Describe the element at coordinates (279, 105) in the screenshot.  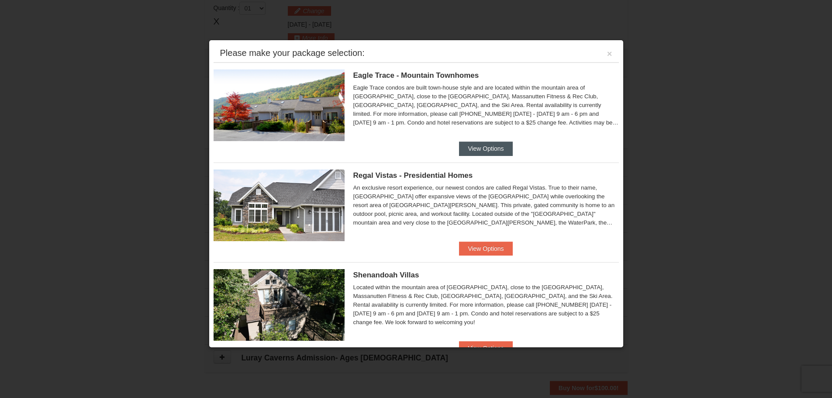
I see `img: 19218983-1-9b289e55.jpg` at that location.